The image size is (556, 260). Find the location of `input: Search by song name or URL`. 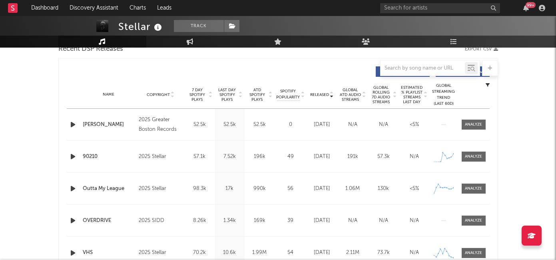

input: Search by song name or URL is located at coordinates (423, 68).